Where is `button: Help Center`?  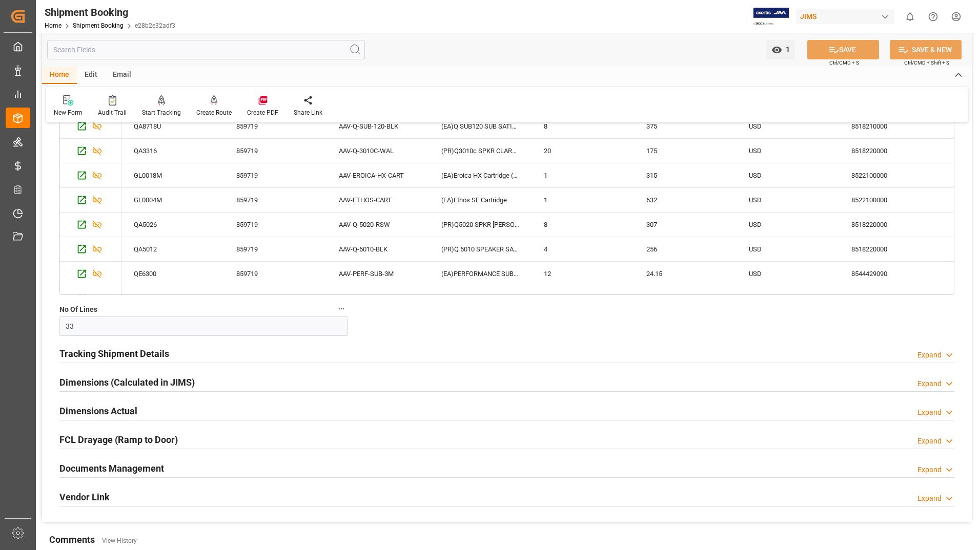
button: Help Center is located at coordinates (933, 16).